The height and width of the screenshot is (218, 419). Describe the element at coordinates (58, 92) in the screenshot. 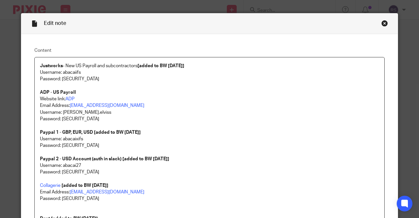

I see `strong: ADP - US Payroll` at that location.